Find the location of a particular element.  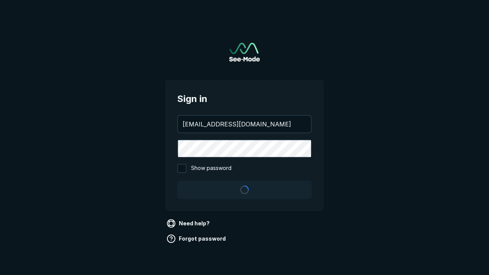

a: Forgot password is located at coordinates (197, 239).